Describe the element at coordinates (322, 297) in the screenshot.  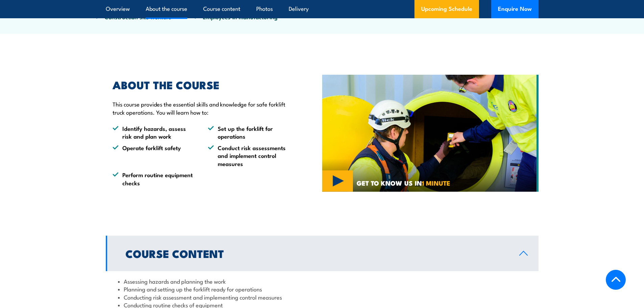
I see `li: Conducting risk assessment and implementing control measures` at that location.